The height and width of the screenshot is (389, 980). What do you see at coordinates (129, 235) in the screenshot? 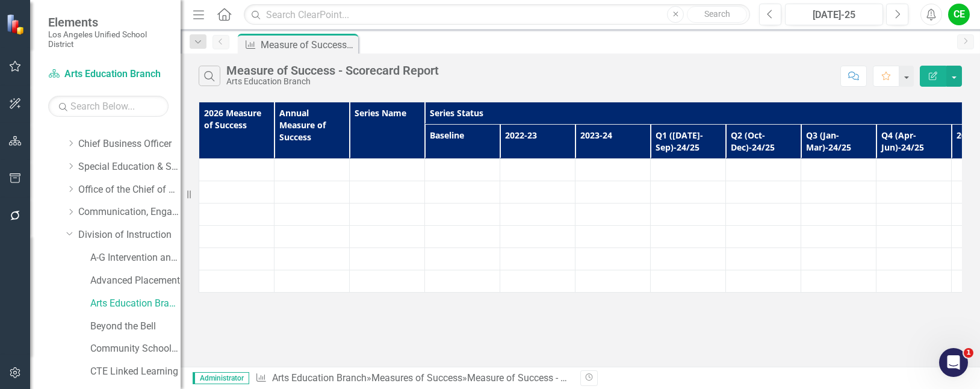
I see `a: Division of Instruction` at bounding box center [129, 235].